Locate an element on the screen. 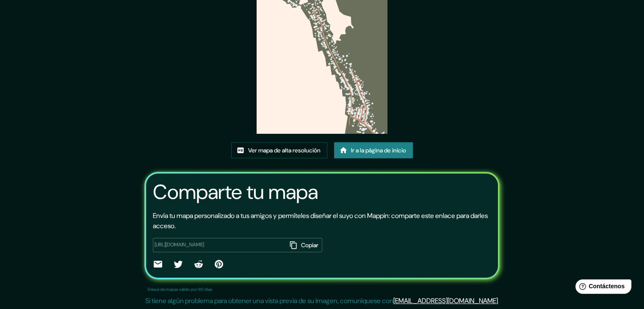  a: Ir a la página de inicio is located at coordinates (373, 150).